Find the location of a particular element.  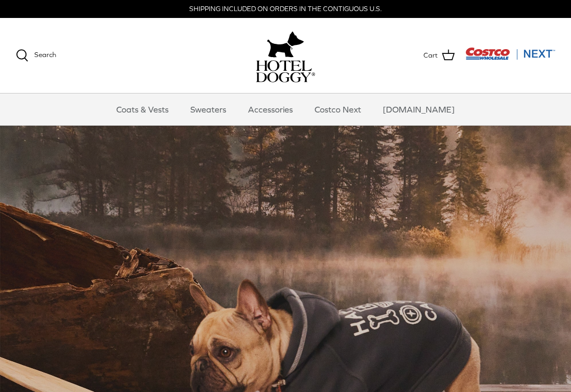

a: Costco Next is located at coordinates (338, 109).